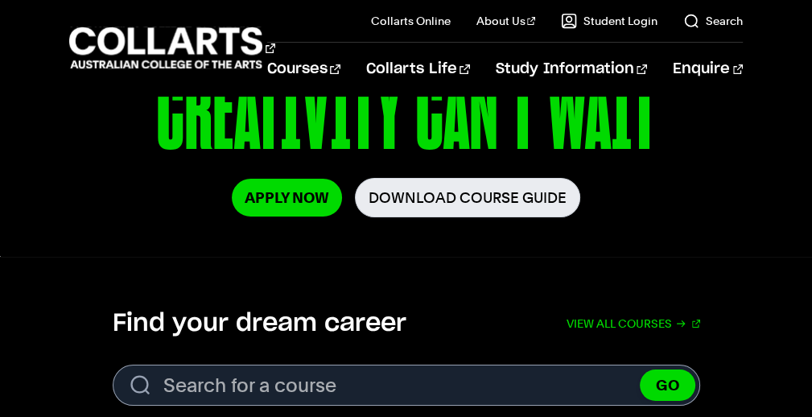 The height and width of the screenshot is (417, 812). I want to click on a: Study Information, so click(572, 69).